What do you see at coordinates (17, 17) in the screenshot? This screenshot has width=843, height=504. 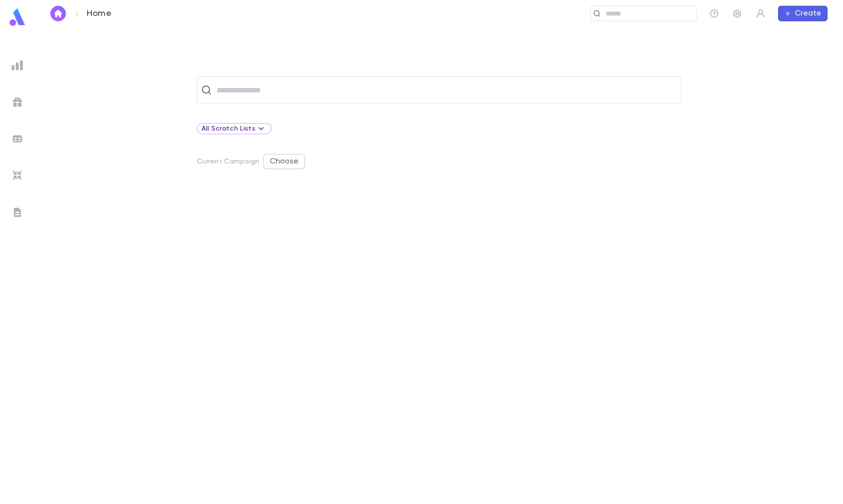 I see `img: logo` at bounding box center [17, 17].